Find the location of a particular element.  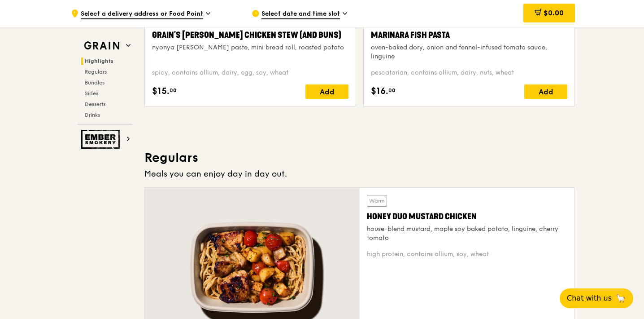

span: Drinks is located at coordinates (93, 115).